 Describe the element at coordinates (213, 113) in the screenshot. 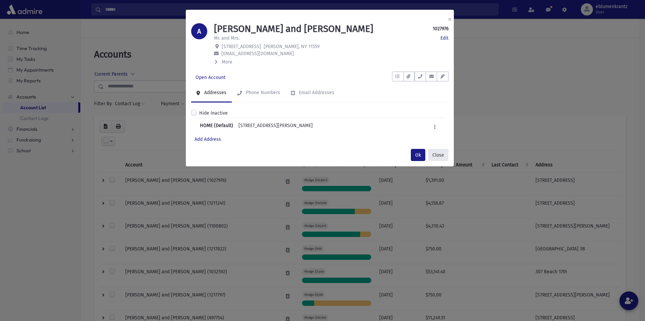

I see `label: Hide Inactive` at that location.